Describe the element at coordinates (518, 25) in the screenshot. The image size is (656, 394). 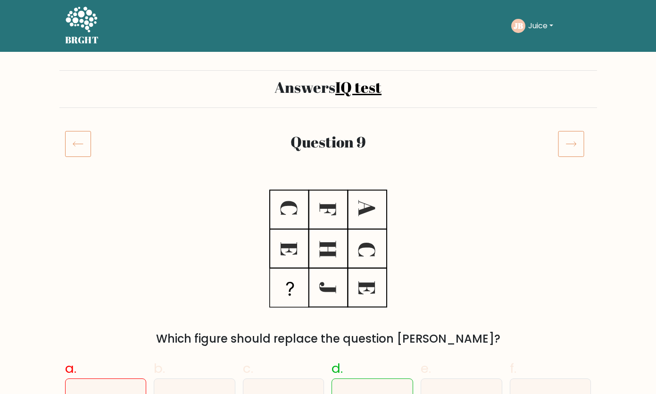
I see `text: JB` at that location.